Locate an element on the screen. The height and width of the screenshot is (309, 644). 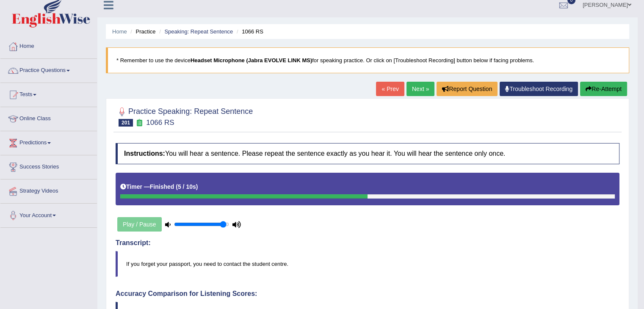
a: Strategy Videos is located at coordinates (49, 190).